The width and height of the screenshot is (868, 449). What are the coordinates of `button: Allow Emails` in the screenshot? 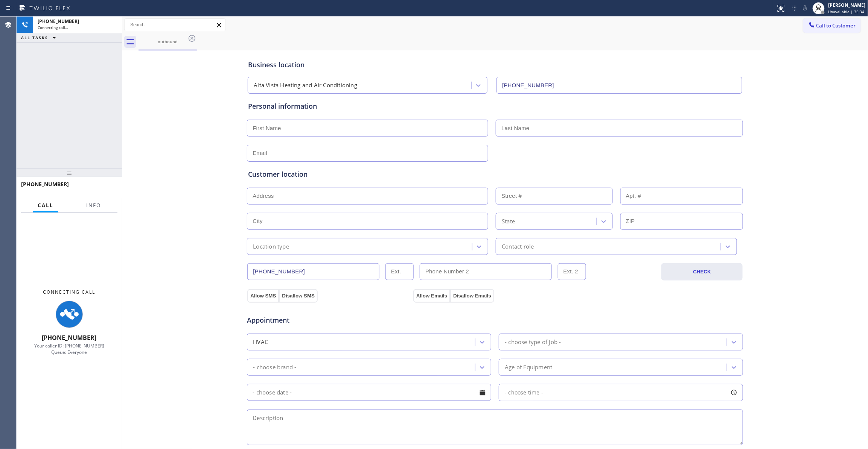 It's located at (431, 296).